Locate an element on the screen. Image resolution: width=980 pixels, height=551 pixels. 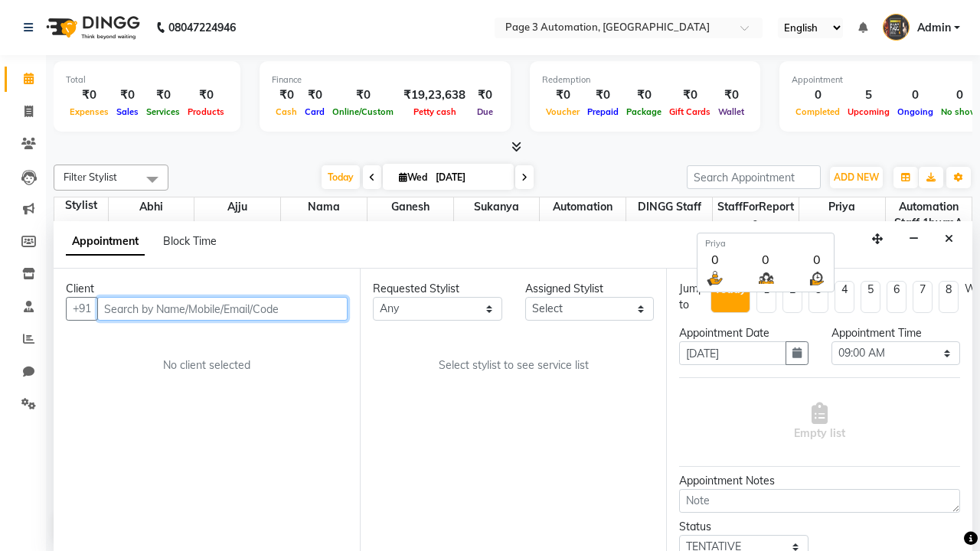
span: Online/Custom is located at coordinates (363, 111).